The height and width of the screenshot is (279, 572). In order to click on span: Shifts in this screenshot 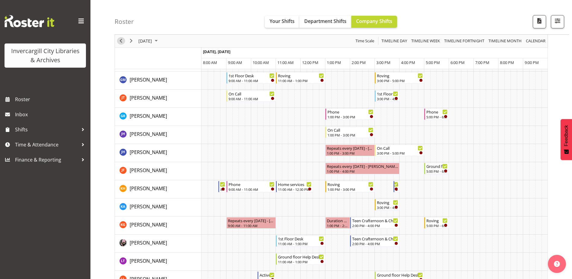, I will do `click(47, 129)`.